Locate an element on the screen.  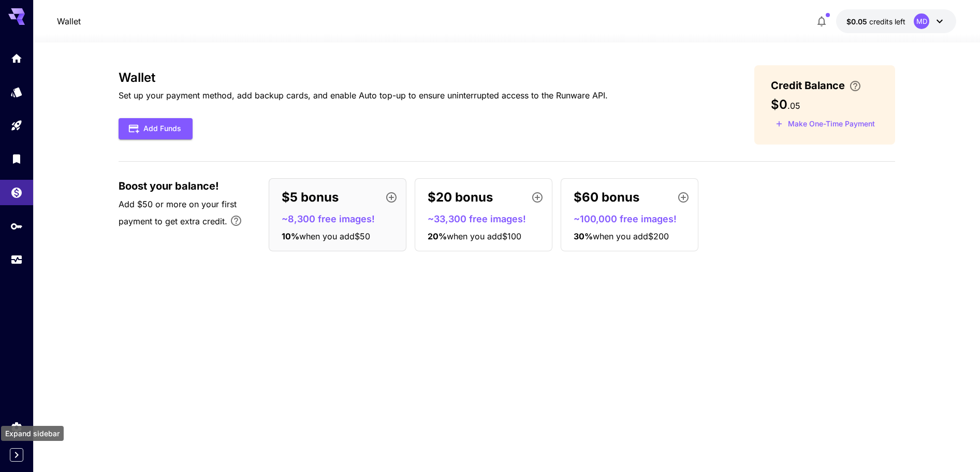
a: Wallet is located at coordinates (69, 22).